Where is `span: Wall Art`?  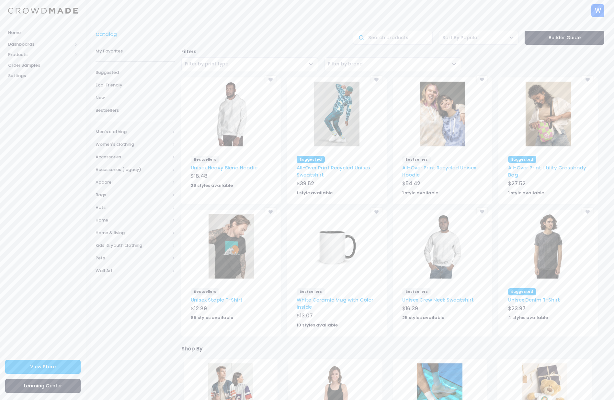 span: Wall Art is located at coordinates (132, 271).